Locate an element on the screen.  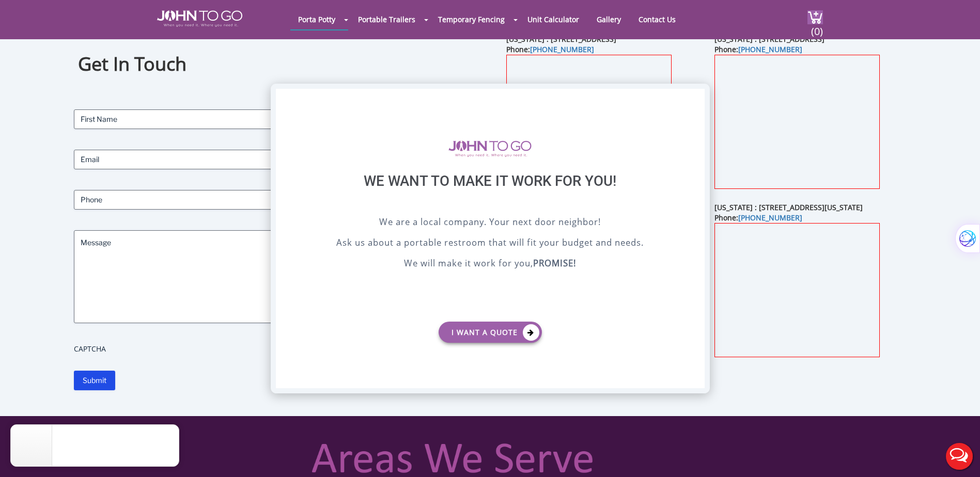
p: Ask us about a portable restroom that will fit your budget and needs. is located at coordinates (490, 244).